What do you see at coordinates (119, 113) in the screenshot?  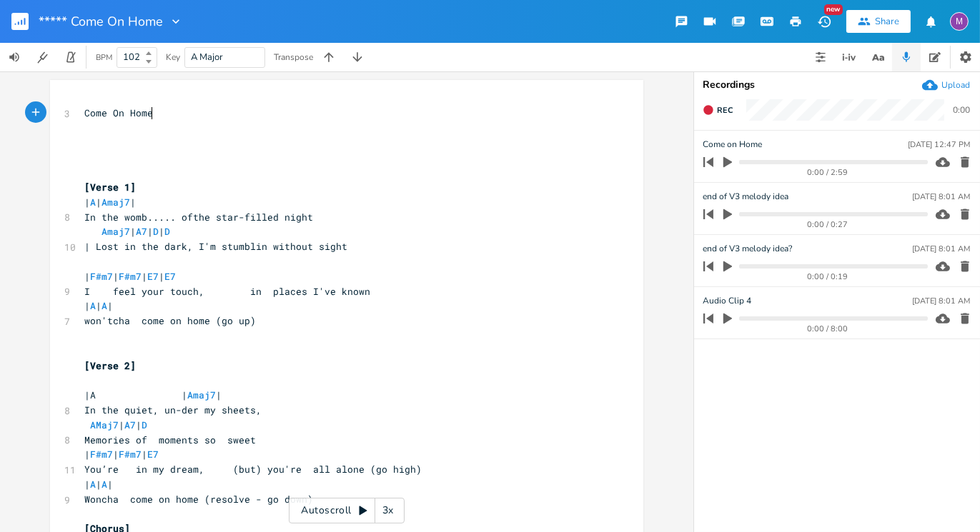 I see `span: Come On Home` at bounding box center [119, 113].